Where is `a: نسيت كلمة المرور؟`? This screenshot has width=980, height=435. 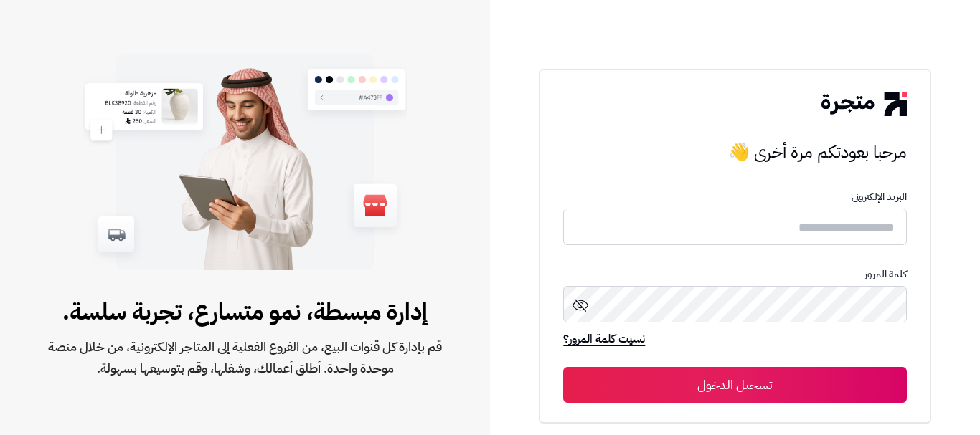 a: نسيت كلمة المرور؟ is located at coordinates (604, 340).